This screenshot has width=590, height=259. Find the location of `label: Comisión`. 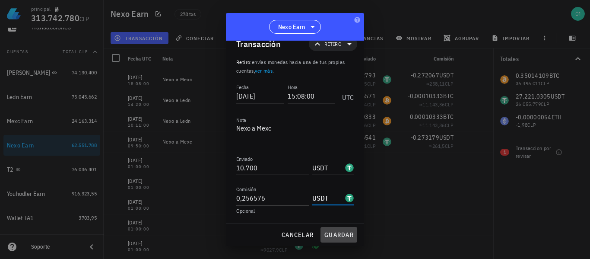

label: Comisión is located at coordinates (246, 189).